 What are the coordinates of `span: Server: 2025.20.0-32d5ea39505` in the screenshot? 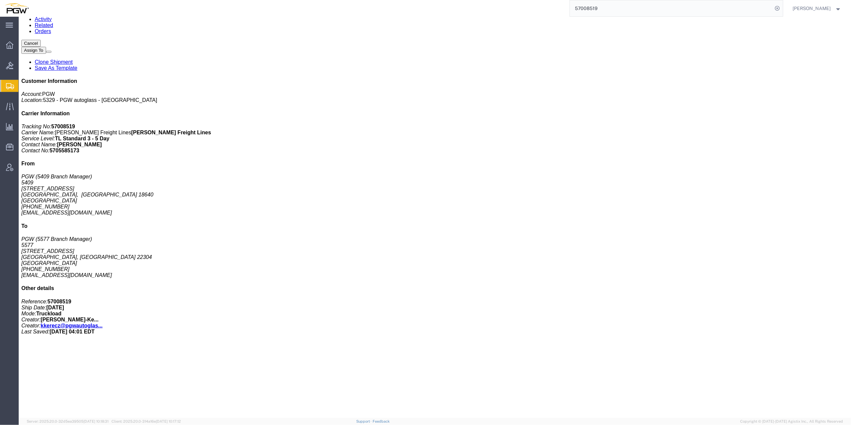 It's located at (67, 421).